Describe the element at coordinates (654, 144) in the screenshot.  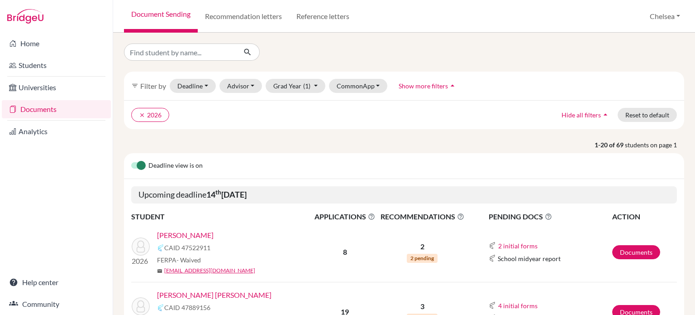
I see `span: students on page 1` at that location.